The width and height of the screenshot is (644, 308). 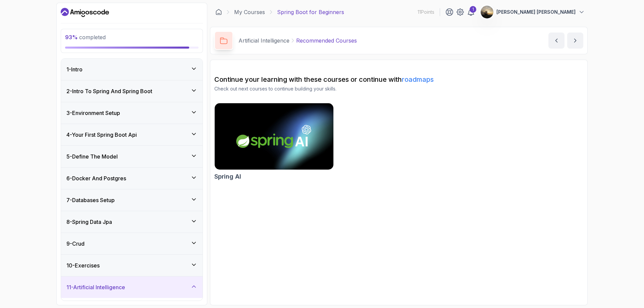 I want to click on button: 3-Environment Setup, so click(x=132, y=113).